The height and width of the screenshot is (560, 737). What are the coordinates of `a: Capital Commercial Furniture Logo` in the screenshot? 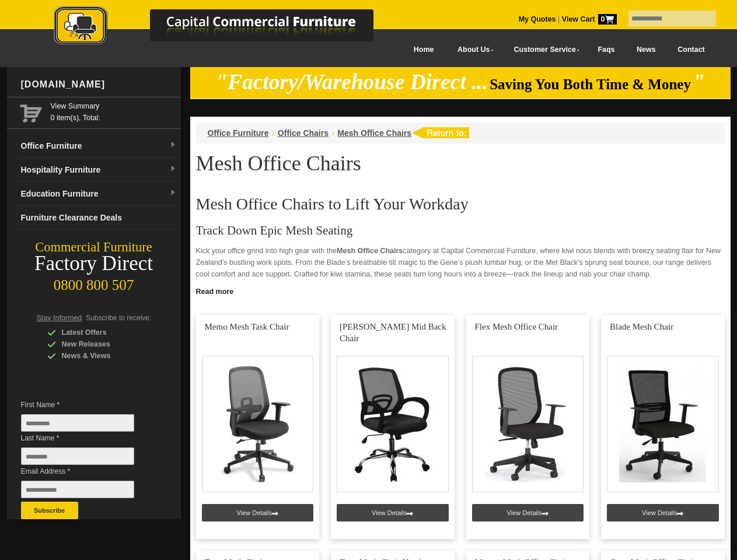 It's located at (226, 28).